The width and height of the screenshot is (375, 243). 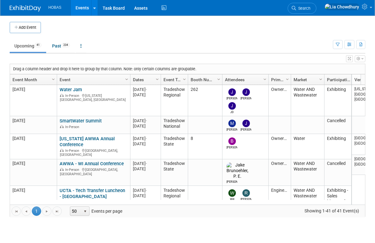 What do you see at coordinates (232, 181) in the screenshot?
I see `div: Jake Brunoehler, P. E.` at bounding box center [232, 181].